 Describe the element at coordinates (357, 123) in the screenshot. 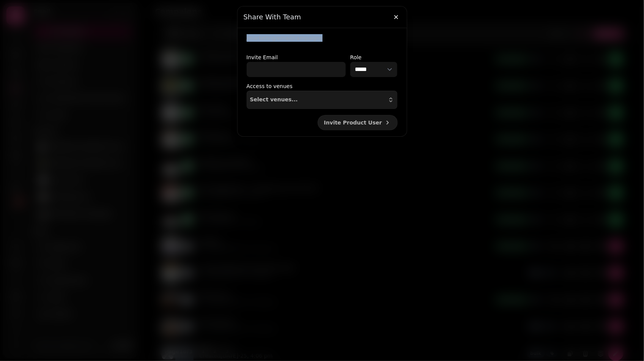

I see `button: Invite Product User` at that location.